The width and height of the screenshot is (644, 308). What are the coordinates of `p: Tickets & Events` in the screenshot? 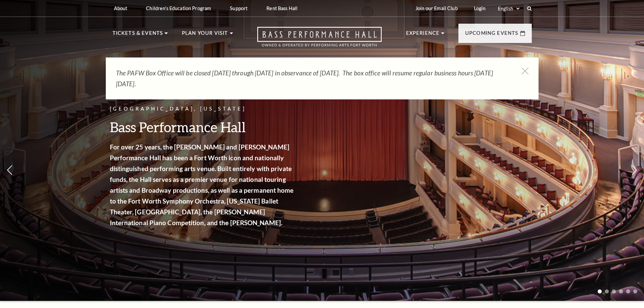 It's located at (138, 35).